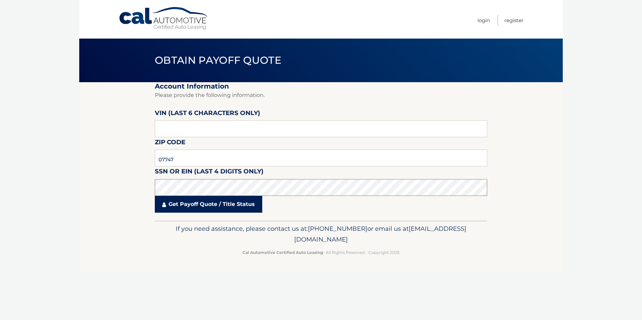  Describe the element at coordinates (321, 234) in the screenshot. I see `p: If you need assistance, please contact us at: or email us at` at that location.